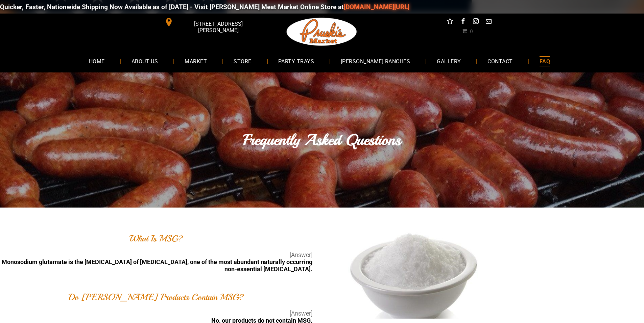 This screenshot has height=323, width=644. What do you see at coordinates (97, 61) in the screenshot?
I see `a: HOME` at bounding box center [97, 61].